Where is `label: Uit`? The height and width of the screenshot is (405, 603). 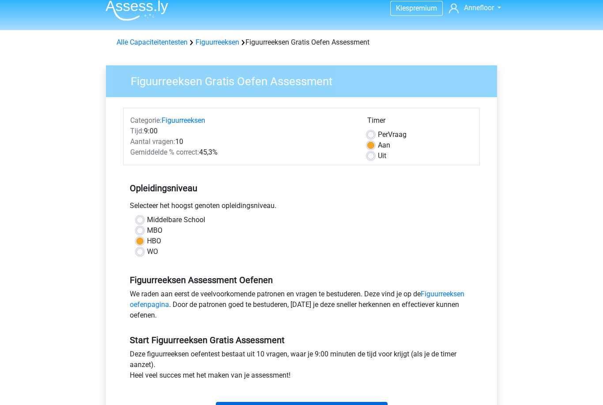
label: Uit is located at coordinates (382, 156).